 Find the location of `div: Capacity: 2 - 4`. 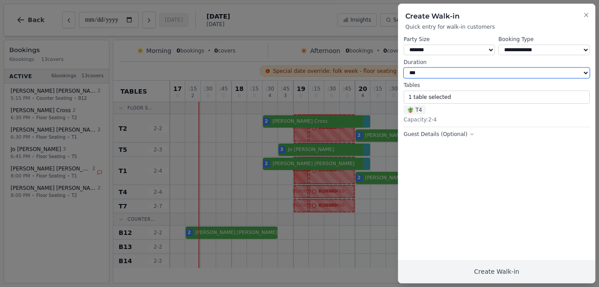

div: Capacity: 2 - 4 is located at coordinates (497, 120).